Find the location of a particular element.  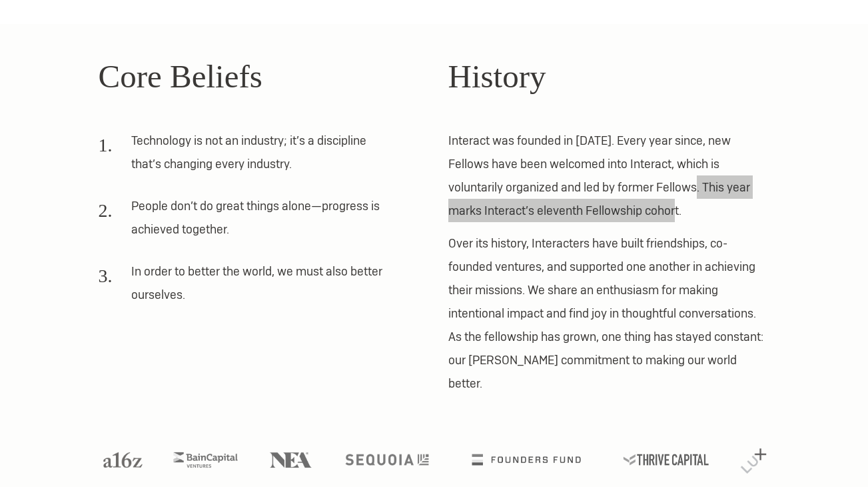

img: Bain Capital Ventures logo is located at coordinates (205, 459).